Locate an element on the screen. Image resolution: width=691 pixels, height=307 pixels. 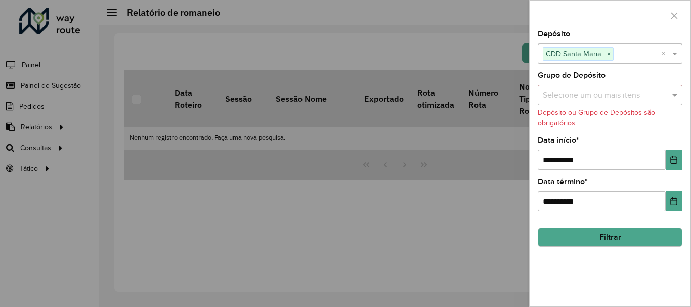
label: Grupo de Depósito is located at coordinates (572, 75).